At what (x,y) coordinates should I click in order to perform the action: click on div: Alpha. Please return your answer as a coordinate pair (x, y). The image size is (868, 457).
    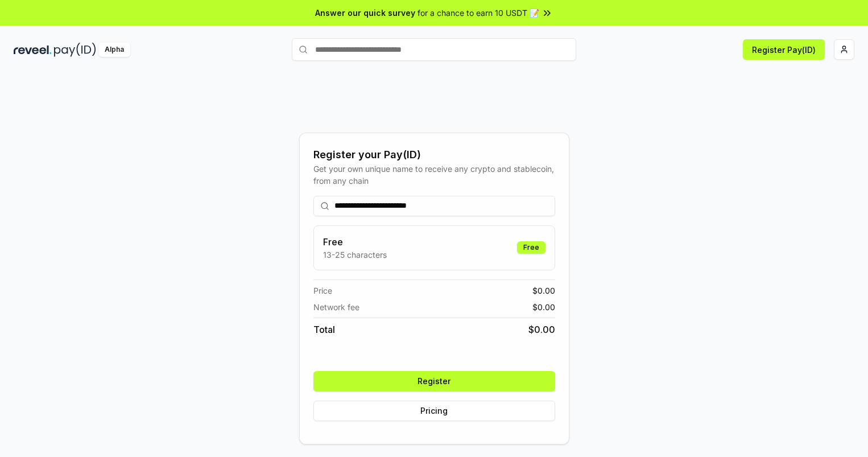
    Looking at the image, I should click on (115, 49).